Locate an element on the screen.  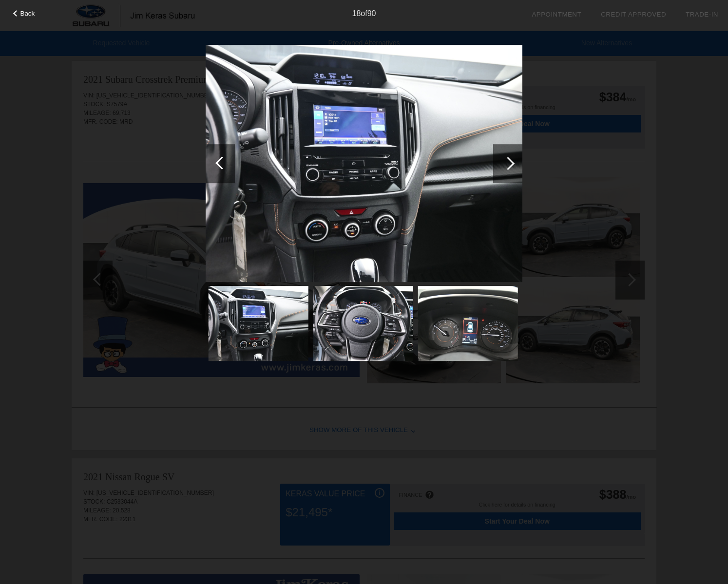
img: 20.jpg is located at coordinates (468, 323).